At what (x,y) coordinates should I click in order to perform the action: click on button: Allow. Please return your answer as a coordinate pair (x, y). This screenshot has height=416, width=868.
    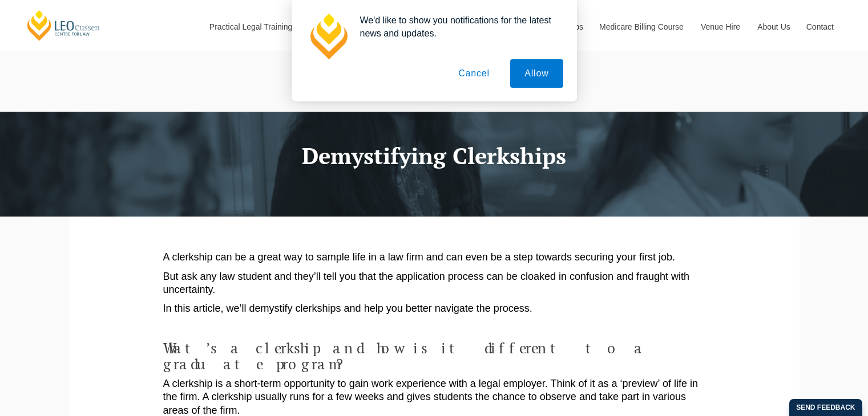
    Looking at the image, I should click on (537, 73).